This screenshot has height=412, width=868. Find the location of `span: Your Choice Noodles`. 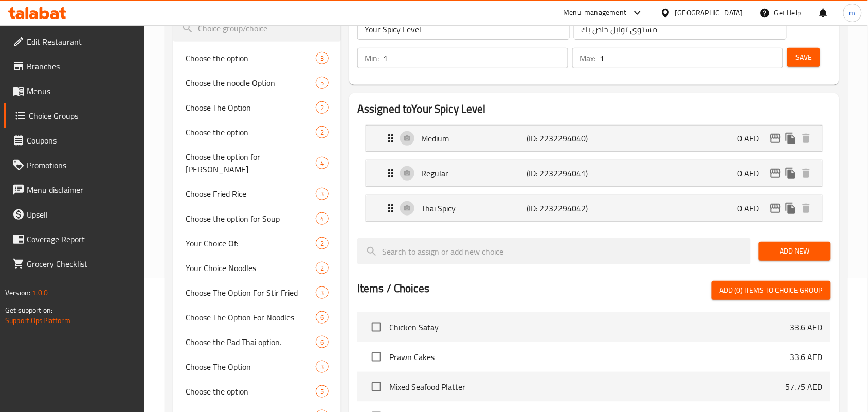

span: Your Choice Noodles is located at coordinates (250, 268).